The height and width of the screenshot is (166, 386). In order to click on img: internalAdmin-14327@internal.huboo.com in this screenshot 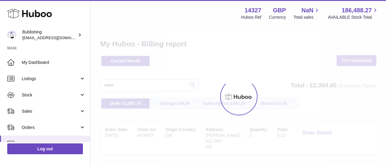, I will do `click(12, 35)`.